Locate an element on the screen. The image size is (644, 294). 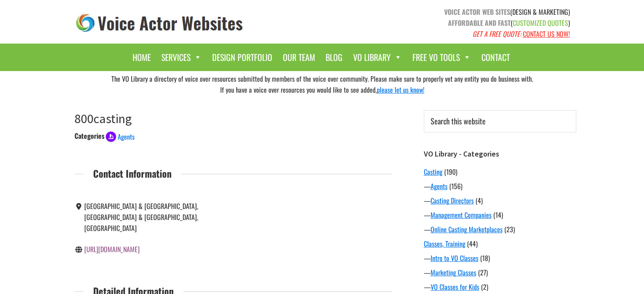
span: Contact Information is located at coordinates (133, 173).